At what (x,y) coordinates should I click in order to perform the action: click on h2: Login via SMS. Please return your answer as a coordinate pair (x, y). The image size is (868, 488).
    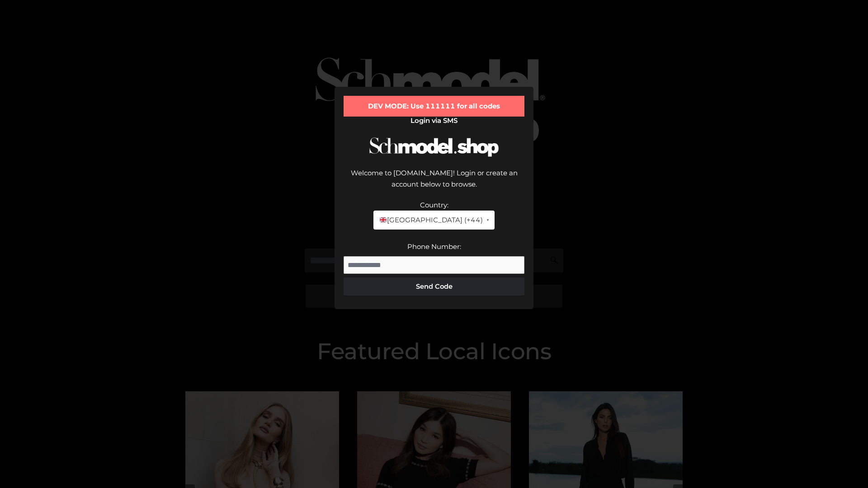
    Looking at the image, I should click on (434, 121).